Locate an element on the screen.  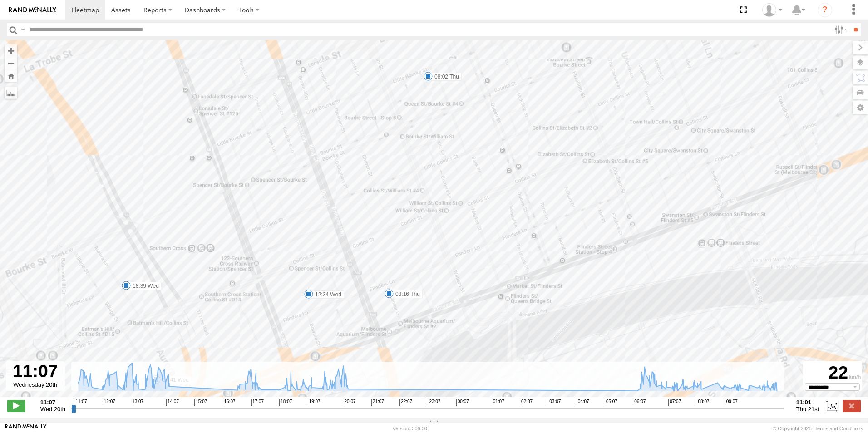
span: 20:07 is located at coordinates (349, 403).